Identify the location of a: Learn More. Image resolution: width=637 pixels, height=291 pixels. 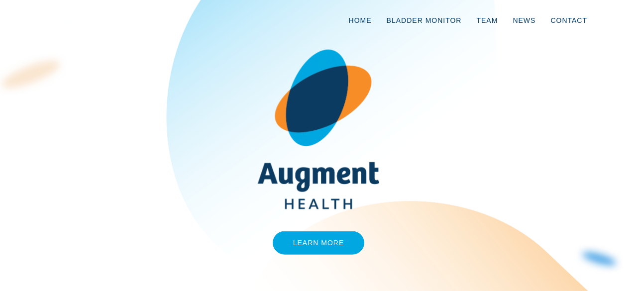
(318, 243).